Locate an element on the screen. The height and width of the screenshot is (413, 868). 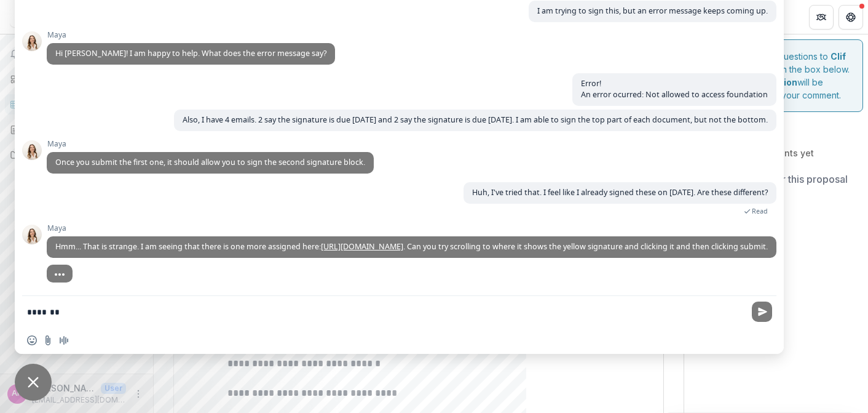
a: Tasks is located at coordinates (76, 104).